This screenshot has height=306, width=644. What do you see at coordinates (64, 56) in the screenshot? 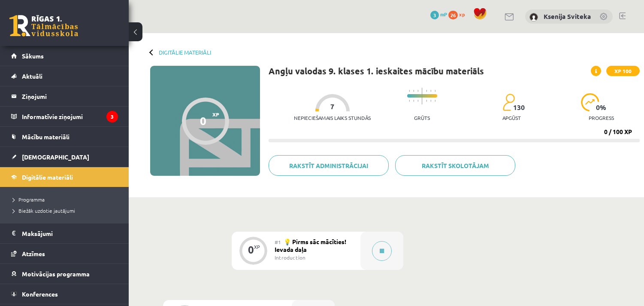
I see `a: Sākums` at bounding box center [64, 56].